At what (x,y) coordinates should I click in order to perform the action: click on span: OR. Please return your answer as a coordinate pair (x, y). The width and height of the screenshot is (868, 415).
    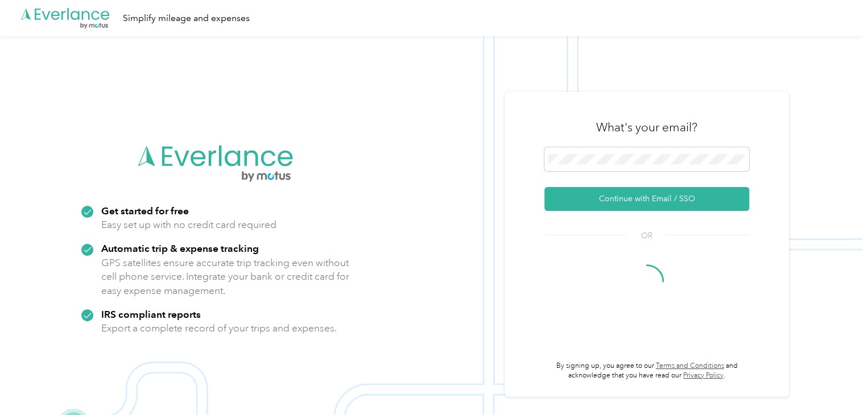
    Looking at the image, I should click on (646, 235).